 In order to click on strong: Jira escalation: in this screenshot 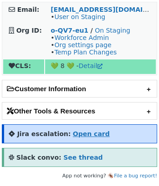, I will do `click(44, 134)`.